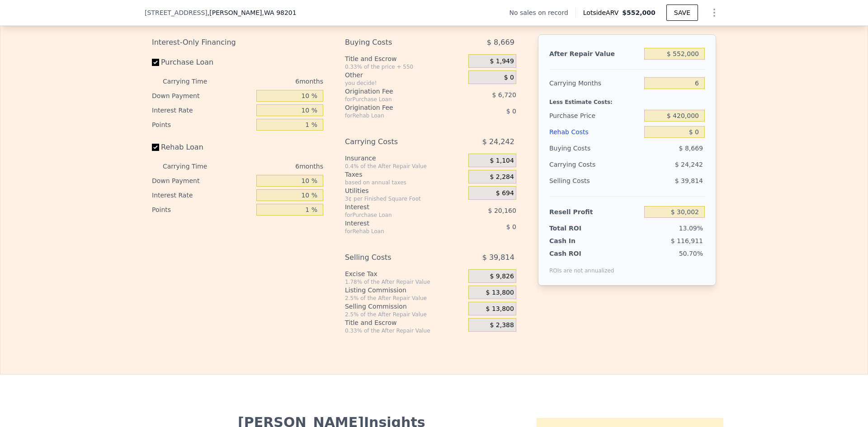  I want to click on div: ROIs are not annualized, so click(581, 266).